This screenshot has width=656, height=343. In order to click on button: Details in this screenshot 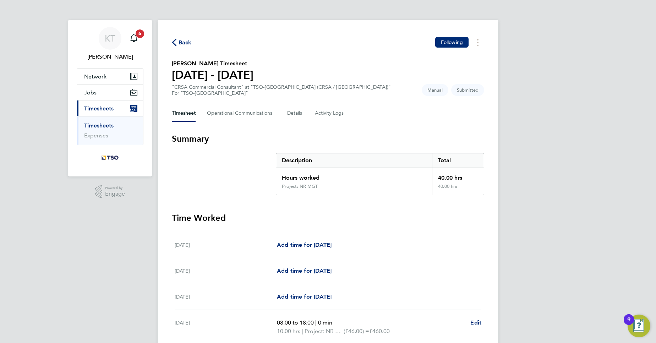, I will do `click(295, 113)`.